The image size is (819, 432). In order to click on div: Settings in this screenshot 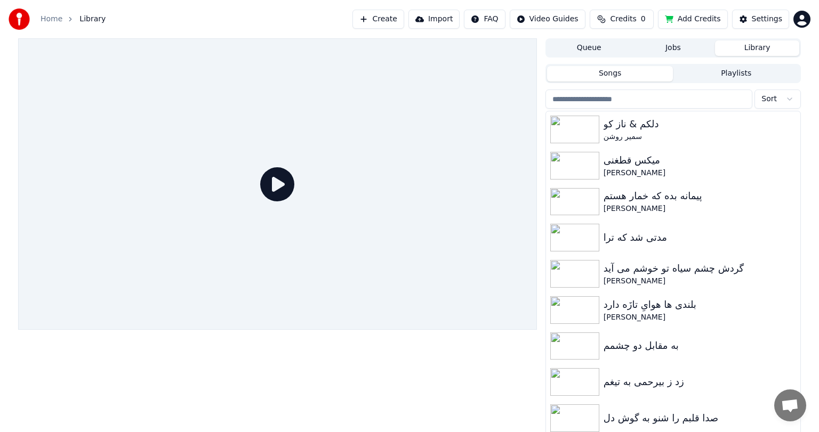, I will do `click(767, 19)`.